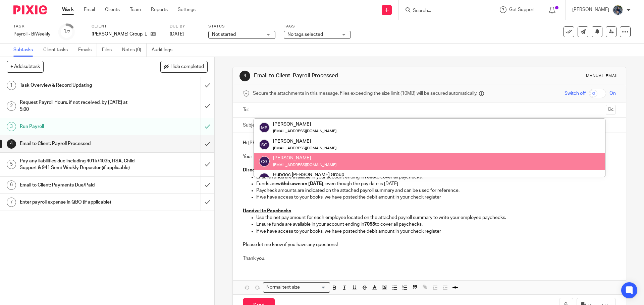 This screenshot has width=644, height=305. I want to click on div: 3, so click(11, 127).